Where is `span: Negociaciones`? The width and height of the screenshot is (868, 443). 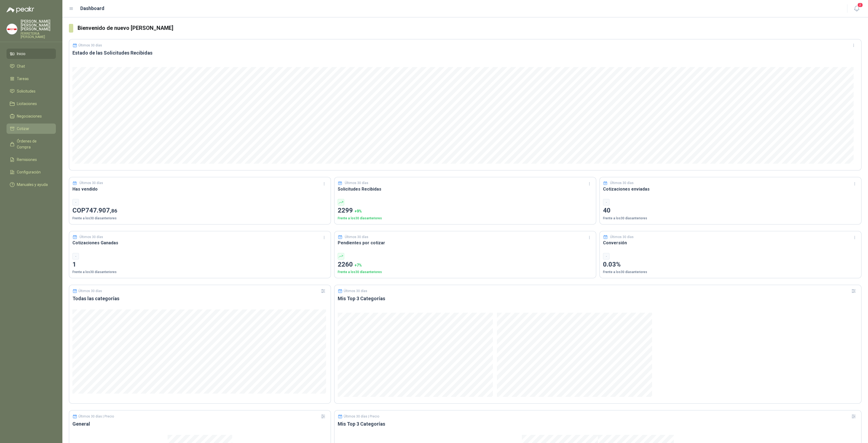 span: Negociaciones is located at coordinates (29, 116).